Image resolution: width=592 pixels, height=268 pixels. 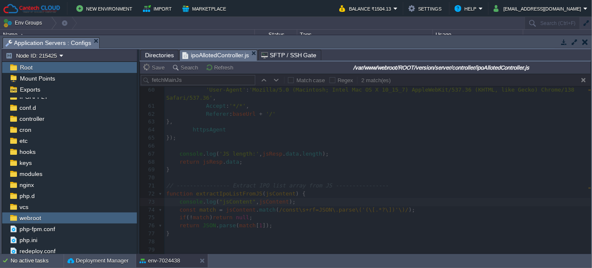 I want to click on div: Usage, so click(x=478, y=34).